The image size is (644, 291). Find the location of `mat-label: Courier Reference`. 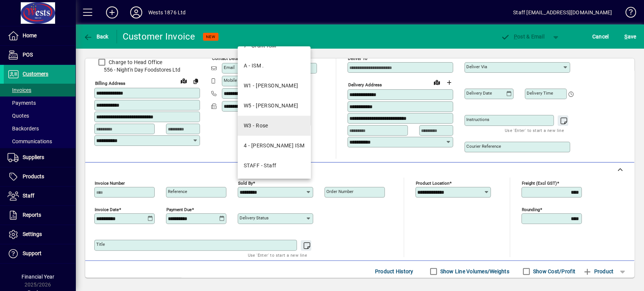

mat-label: Courier Reference is located at coordinates (484, 146).